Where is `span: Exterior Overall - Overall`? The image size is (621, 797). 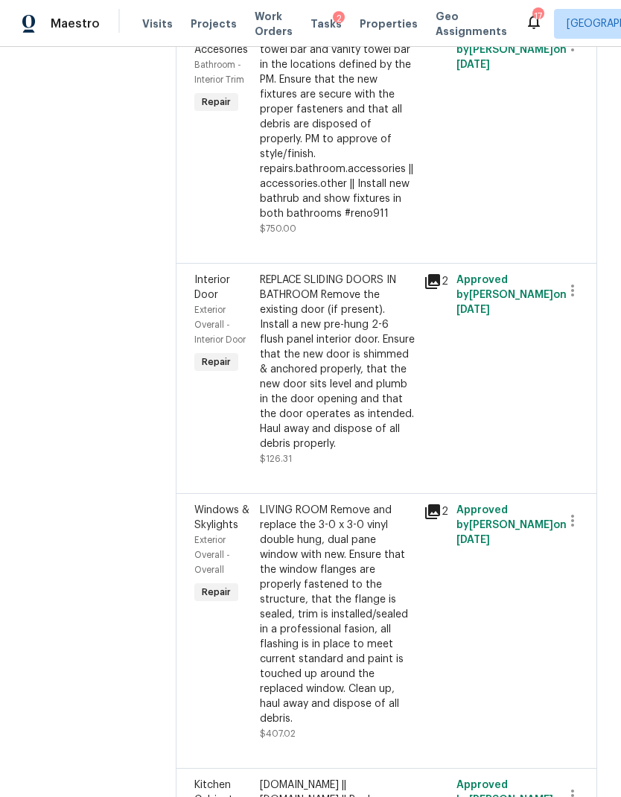 span: Exterior Overall - Overall is located at coordinates (212, 555).